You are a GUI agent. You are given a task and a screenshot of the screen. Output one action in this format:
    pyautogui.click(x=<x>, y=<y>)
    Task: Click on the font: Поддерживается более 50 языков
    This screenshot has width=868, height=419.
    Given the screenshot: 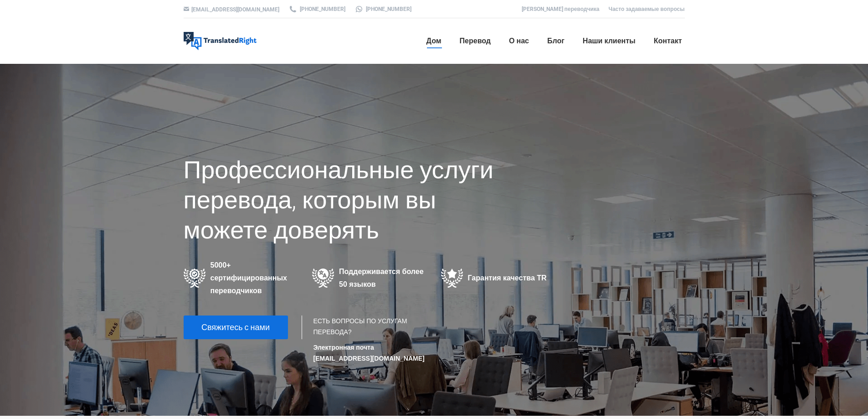 What is the action you would take?
    pyautogui.click(x=382, y=278)
    